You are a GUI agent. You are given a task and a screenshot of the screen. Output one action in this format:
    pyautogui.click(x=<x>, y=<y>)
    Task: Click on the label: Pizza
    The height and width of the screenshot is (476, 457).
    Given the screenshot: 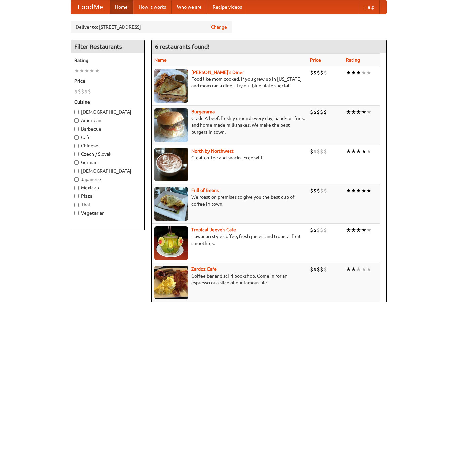 What is the action you would take?
    pyautogui.click(x=108, y=196)
    